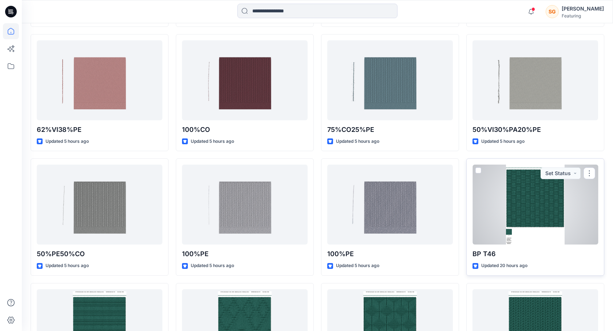 The image size is (613, 331). I want to click on p: 75%CO25%PE, so click(390, 130).